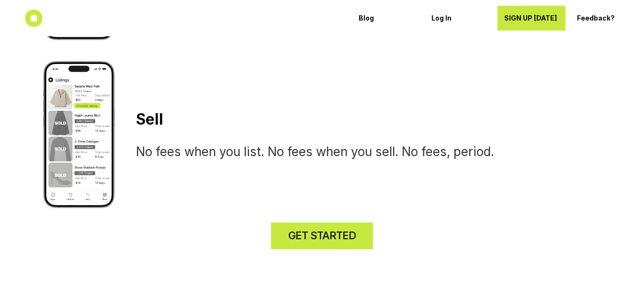 The height and width of the screenshot is (286, 644). I want to click on h3: Sell, so click(360, 120).